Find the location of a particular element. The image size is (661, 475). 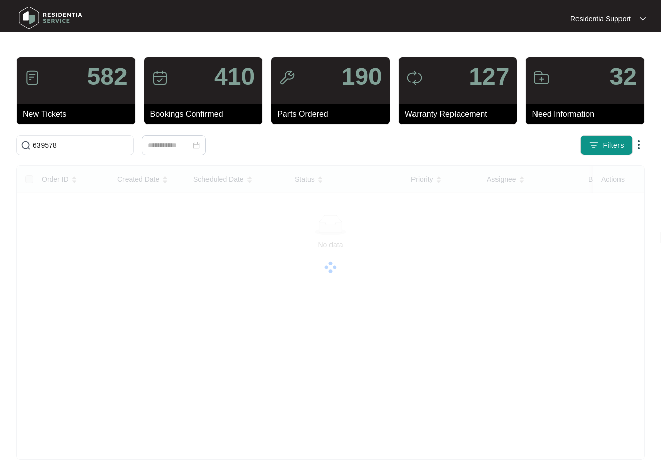

button: filter iconFilters is located at coordinates (606, 145).